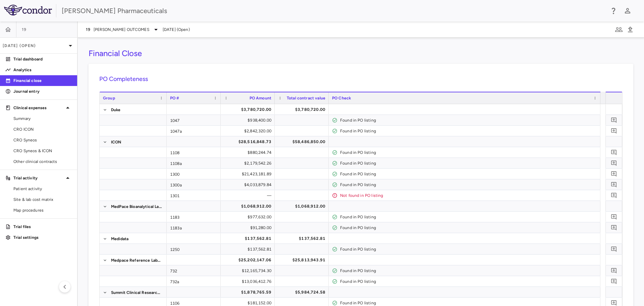  Describe the element at coordinates (43, 237) in the screenshot. I see `p: Trial settings` at that location.